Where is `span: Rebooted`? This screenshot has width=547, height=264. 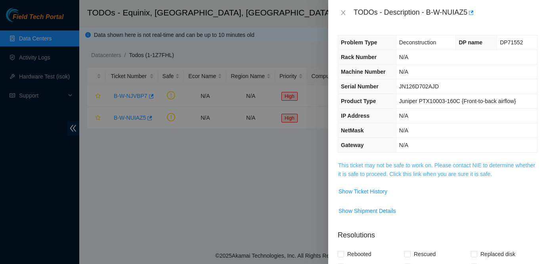
span: Rebooted is located at coordinates (359, 254).